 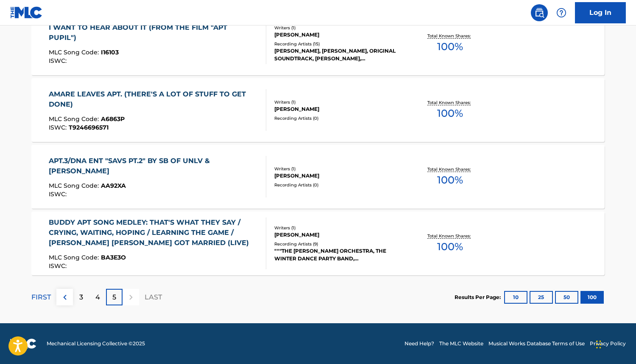 What do you see at coordinates (540, 13) in the screenshot?
I see `a: Public Search` at bounding box center [540, 13].